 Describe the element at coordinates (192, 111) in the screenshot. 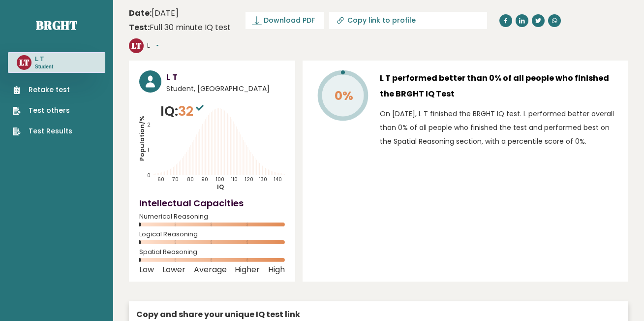

I see `span: 32` at that location.